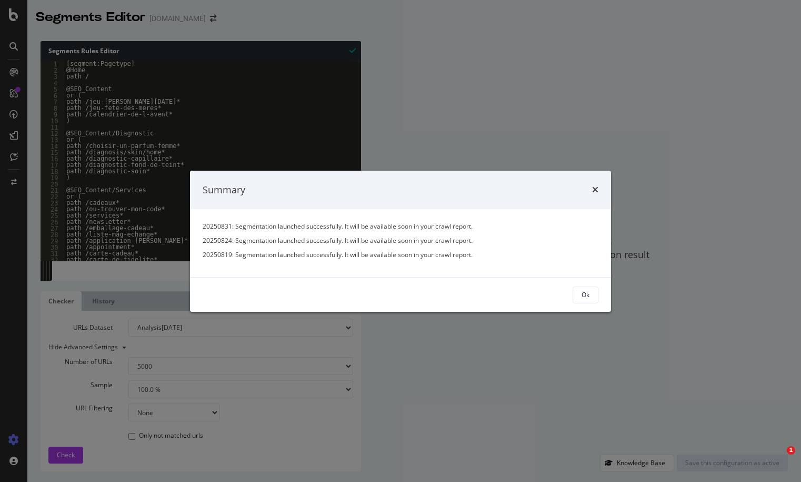 This screenshot has width=801, height=482. I want to click on div: Ok, so click(585, 294).